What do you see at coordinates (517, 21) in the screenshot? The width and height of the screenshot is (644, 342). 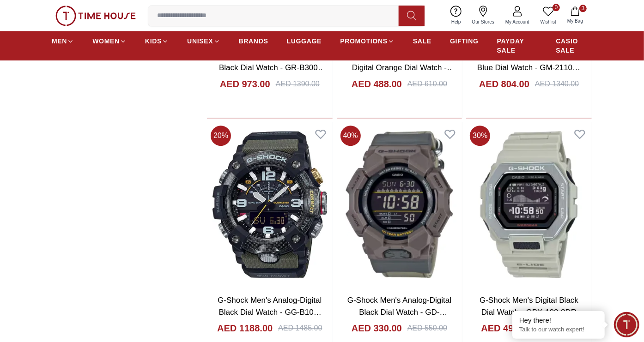 I see `span: My Account` at bounding box center [517, 21].